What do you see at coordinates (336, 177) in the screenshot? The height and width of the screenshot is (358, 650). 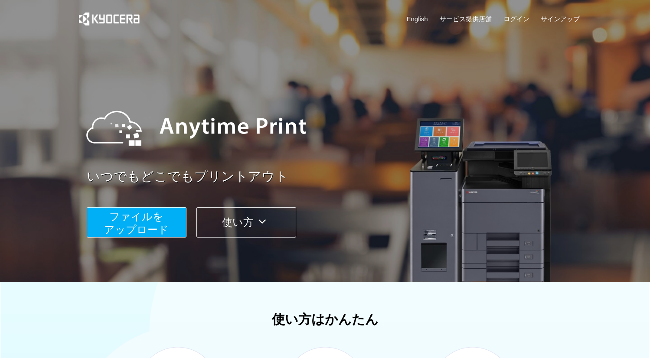 I see `a: いつでもどこでもプリントアウト` at bounding box center [336, 177].